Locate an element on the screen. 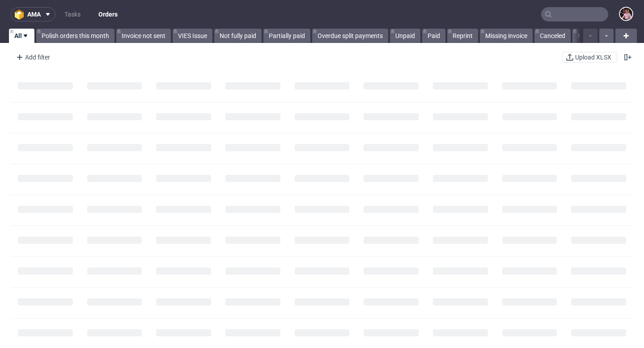 Image resolution: width=644 pixels, height=348 pixels. a: Partially paid is located at coordinates (287, 36).